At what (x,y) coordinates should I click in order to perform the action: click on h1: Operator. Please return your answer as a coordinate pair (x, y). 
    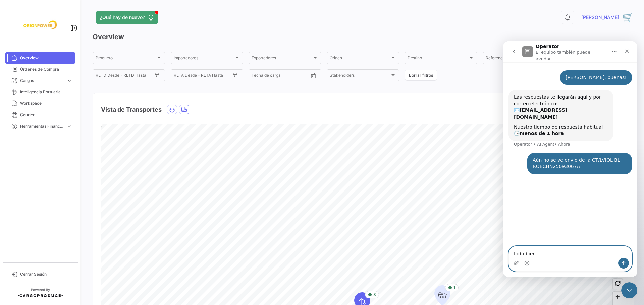
    Looking at the image, I should click on (44, 5).